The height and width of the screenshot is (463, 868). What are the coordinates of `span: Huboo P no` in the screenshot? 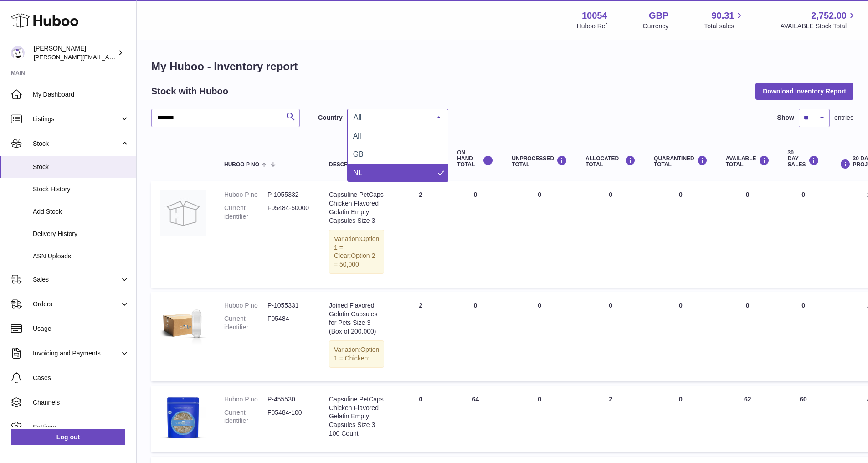 It's located at (241, 165).